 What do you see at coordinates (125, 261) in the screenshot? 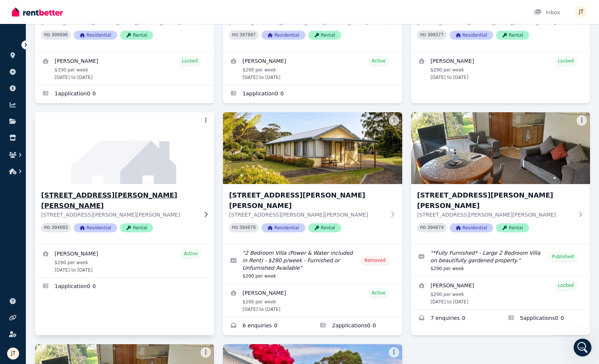
I see `a: View details for Dimity Williams` at bounding box center [125, 261].